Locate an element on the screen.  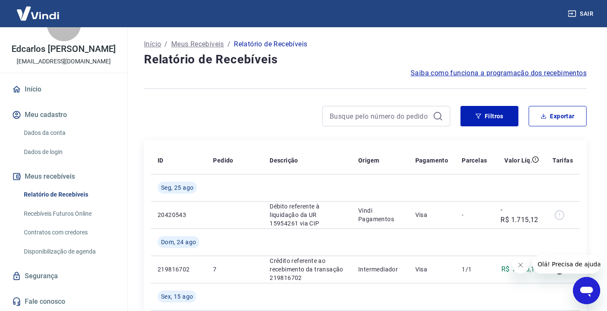
a: Recebíveis Futuros Online is located at coordinates (69, 214).